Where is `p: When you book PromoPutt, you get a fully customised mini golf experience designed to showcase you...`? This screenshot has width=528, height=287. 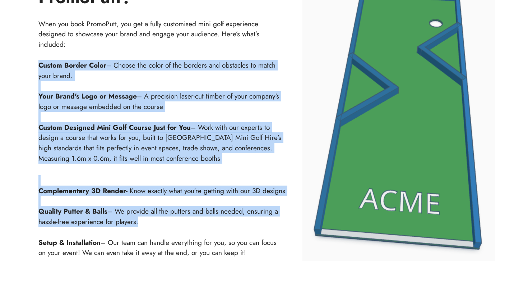 p: When you book PromoPutt, you get a fully customised mini golf experience designed to showcase you... is located at coordinates (162, 91).